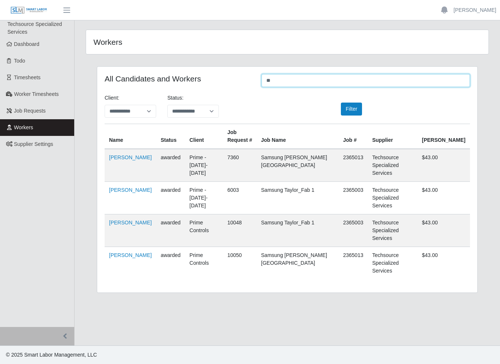  I want to click on span: Worker Timesheets, so click(36, 94).